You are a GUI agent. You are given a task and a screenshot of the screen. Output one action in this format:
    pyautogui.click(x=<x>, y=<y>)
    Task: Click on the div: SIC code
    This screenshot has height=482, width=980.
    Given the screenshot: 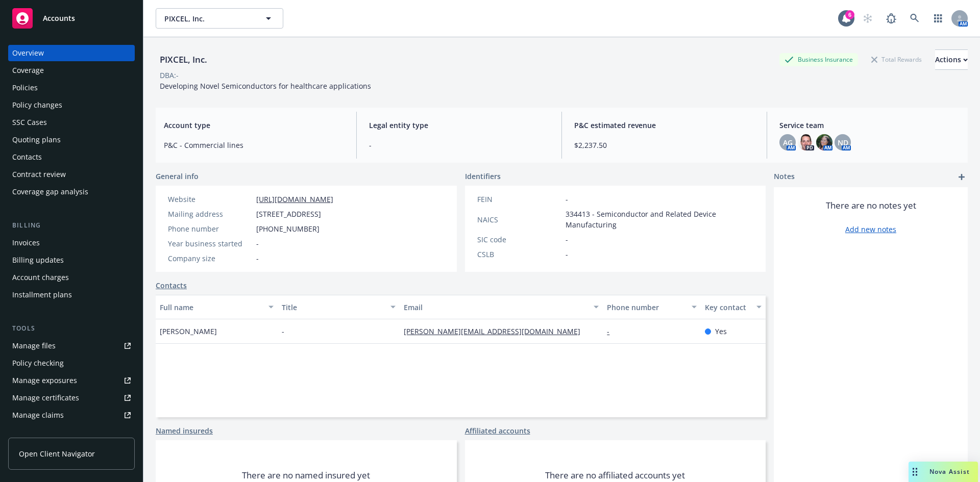 What is the action you would take?
    pyautogui.click(x=519, y=239)
    